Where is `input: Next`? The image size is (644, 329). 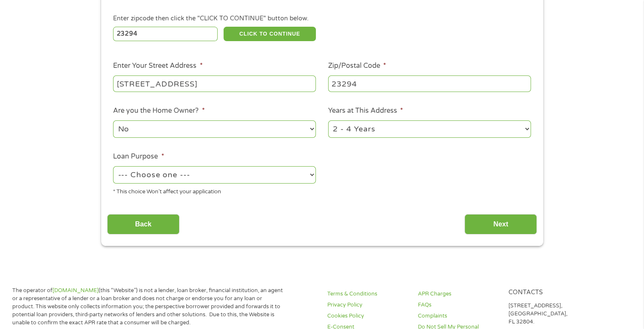
input: Next is located at coordinates (501, 224).